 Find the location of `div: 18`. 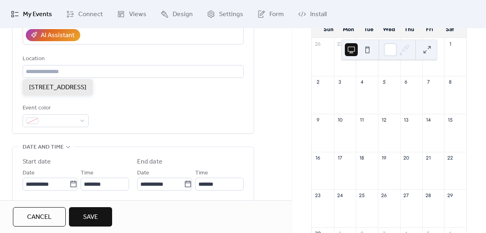

div: 18 is located at coordinates (362, 157).